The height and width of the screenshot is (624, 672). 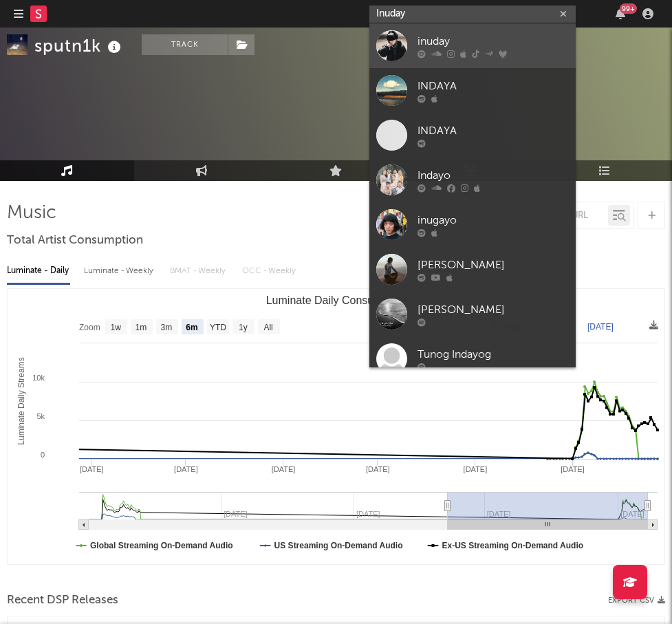 I want to click on text: 5k, so click(x=41, y=416).